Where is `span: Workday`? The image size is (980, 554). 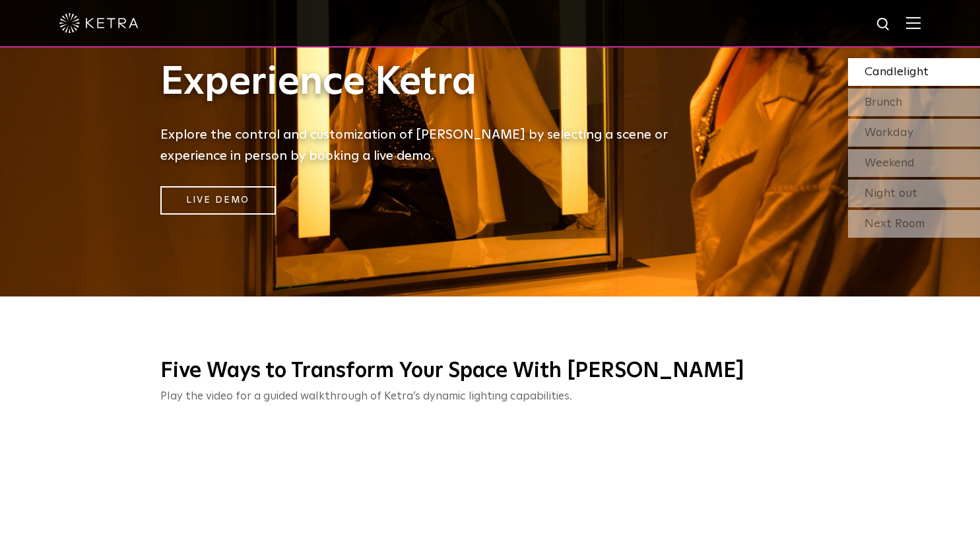
span: Workday is located at coordinates (889, 133).